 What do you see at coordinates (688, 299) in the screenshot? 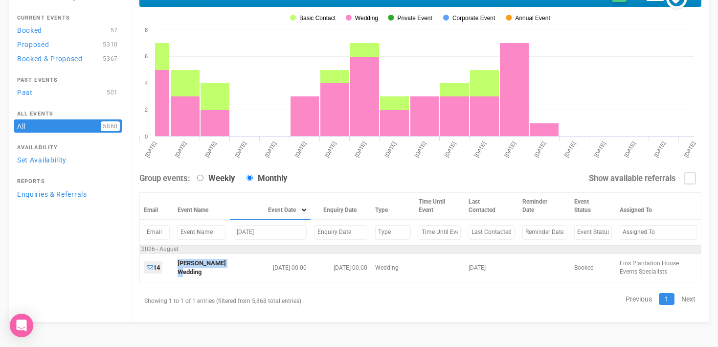
I see `a: Next` at bounding box center [688, 299].